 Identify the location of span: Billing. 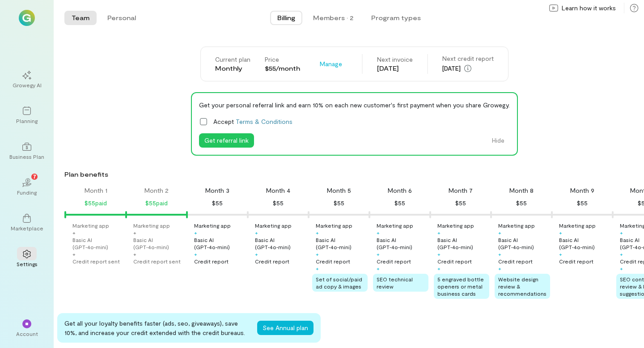
(286, 18).